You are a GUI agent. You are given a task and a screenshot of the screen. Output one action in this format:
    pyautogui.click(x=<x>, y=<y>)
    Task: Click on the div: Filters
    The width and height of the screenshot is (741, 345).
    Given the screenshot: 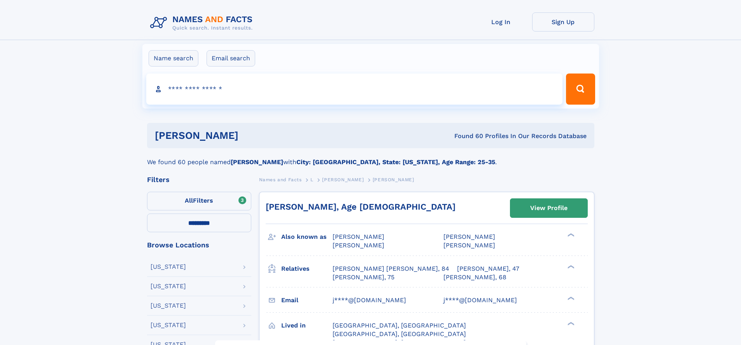 What is the action you would take?
    pyautogui.click(x=199, y=180)
    